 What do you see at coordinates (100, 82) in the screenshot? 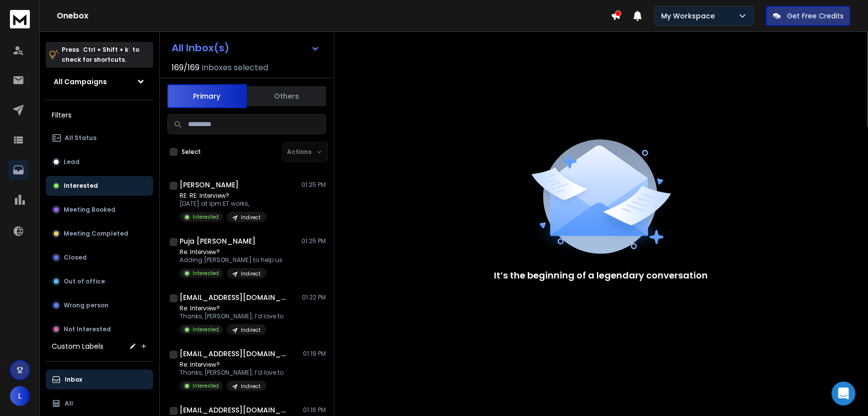
I see `button: All Campaigns` at bounding box center [100, 82].